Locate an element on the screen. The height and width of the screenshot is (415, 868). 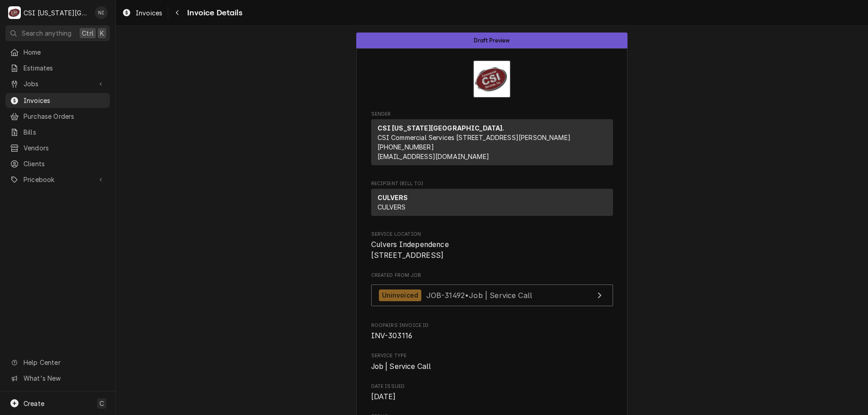
span: Invoice Details is located at coordinates (213, 13).